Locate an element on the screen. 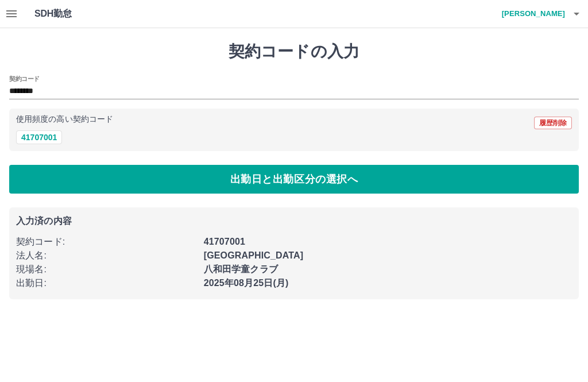 The height and width of the screenshot is (382, 588). p: 出勤日 : is located at coordinates (106, 283).